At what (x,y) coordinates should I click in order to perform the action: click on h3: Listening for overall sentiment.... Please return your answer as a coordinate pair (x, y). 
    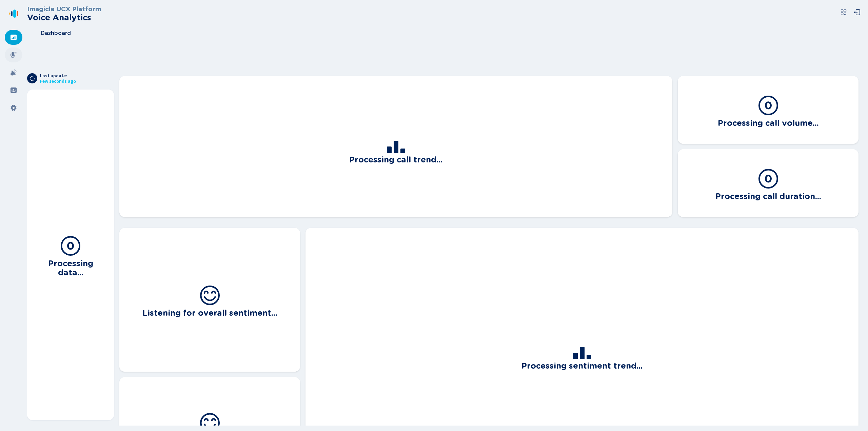
    Looking at the image, I should click on (210, 312).